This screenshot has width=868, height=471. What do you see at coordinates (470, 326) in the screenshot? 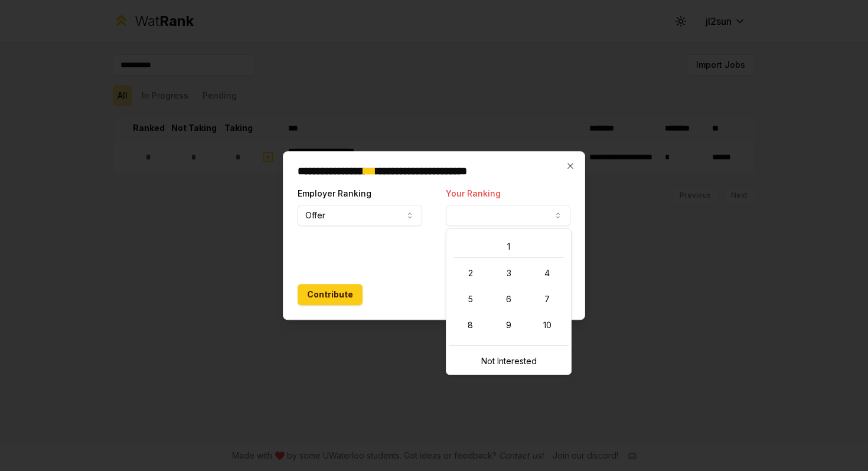
I see `span: 8` at bounding box center [470, 326].